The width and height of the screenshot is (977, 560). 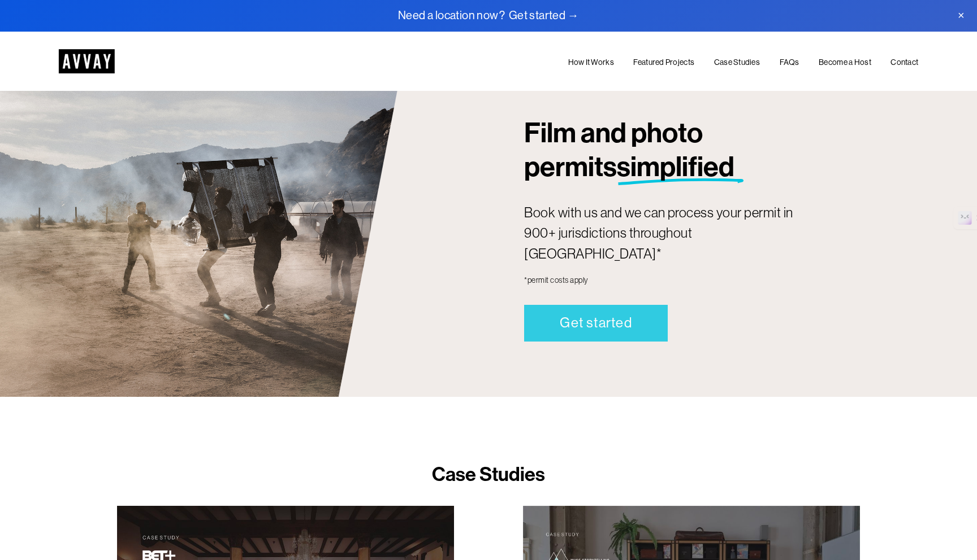 I want to click on a: FAQs, so click(x=789, y=62).